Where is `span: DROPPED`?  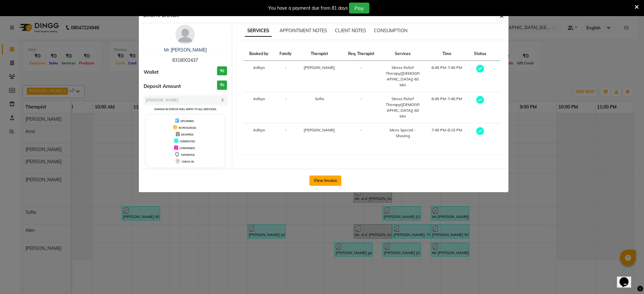 span: DROPPED is located at coordinates (187, 135).